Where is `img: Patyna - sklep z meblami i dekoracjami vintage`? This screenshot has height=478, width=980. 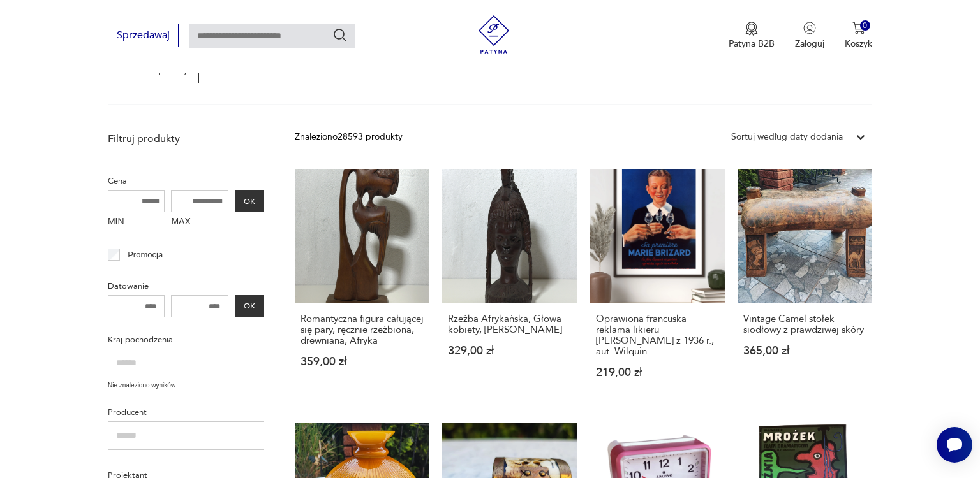
img: Patyna - sklep z meblami i dekoracjami vintage is located at coordinates (494, 34).